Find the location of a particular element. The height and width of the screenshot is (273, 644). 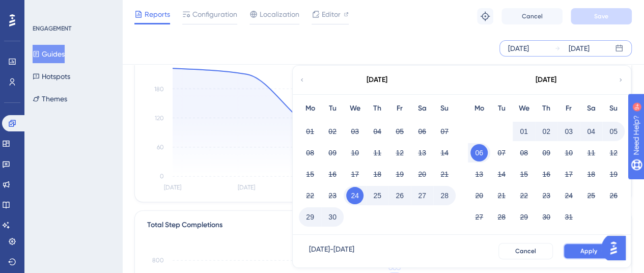

span: Localization is located at coordinates (279, 14).